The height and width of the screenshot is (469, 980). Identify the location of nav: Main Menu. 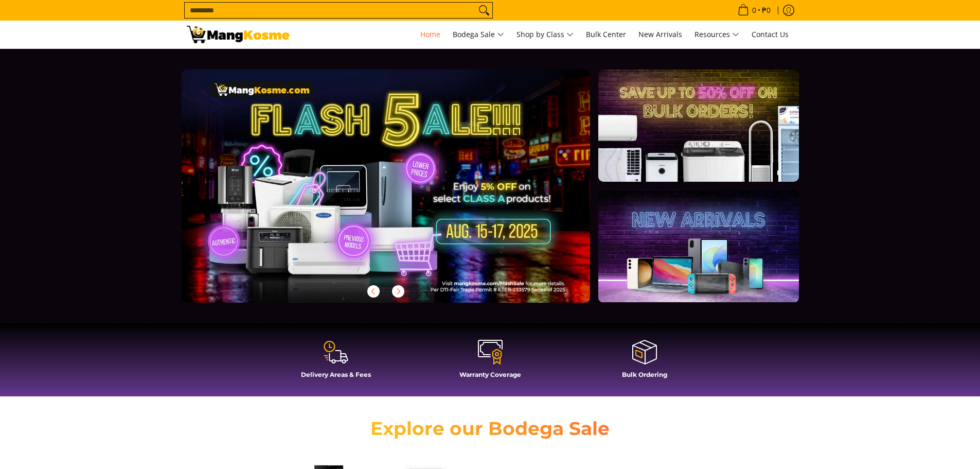
(547, 35).